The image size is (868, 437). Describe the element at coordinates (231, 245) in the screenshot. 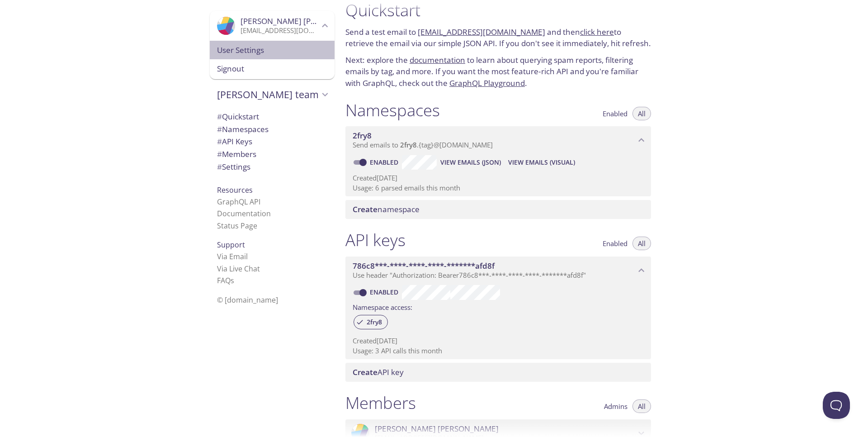

I see `span: Support` at that location.